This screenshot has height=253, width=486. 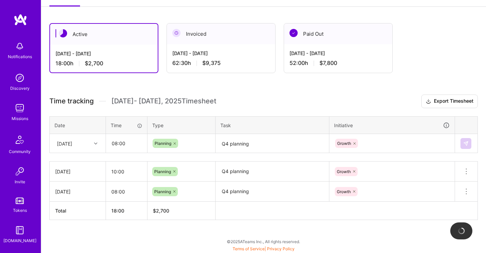 I want to click on th: 18:00, so click(x=127, y=211).